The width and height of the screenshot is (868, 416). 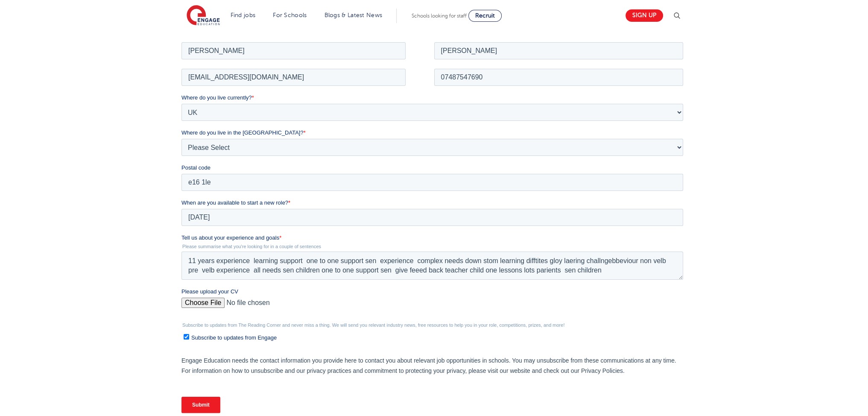 What do you see at coordinates (485, 15) in the screenshot?
I see `span: Recruit` at bounding box center [485, 15].